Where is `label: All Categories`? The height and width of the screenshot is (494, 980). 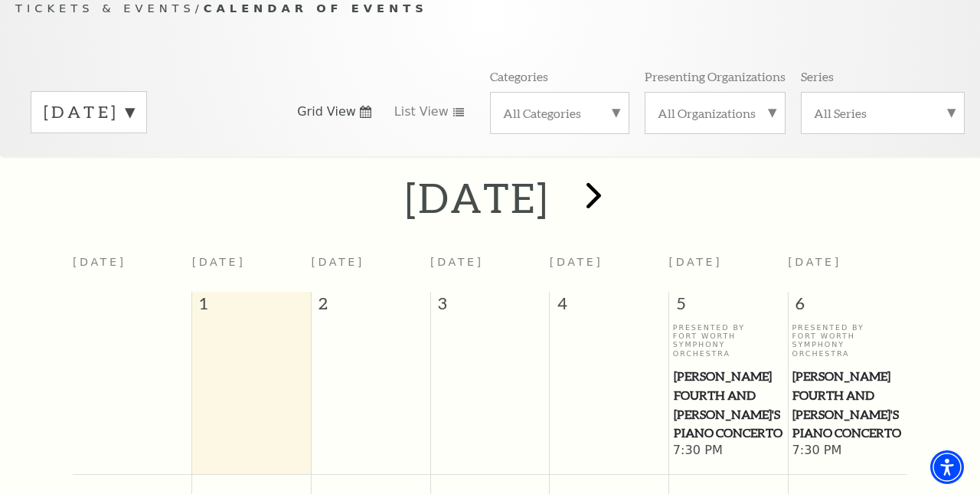 label: All Categories is located at coordinates (560, 113).